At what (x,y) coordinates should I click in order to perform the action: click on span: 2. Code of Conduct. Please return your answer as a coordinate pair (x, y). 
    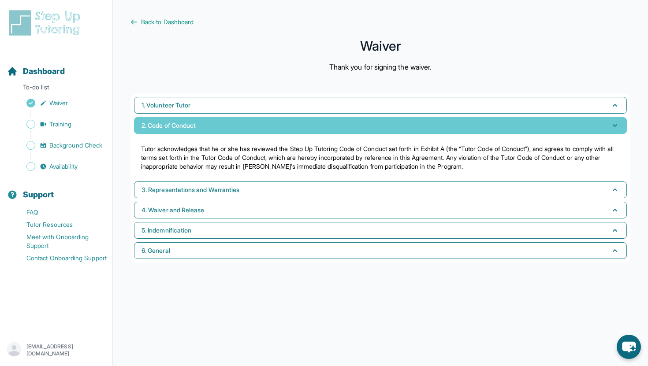
    Looking at the image, I should click on (168, 126).